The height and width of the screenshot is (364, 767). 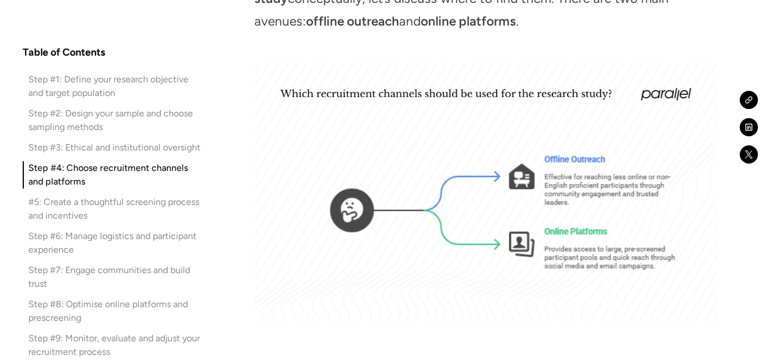 What do you see at coordinates (115, 175) in the screenshot?
I see `div: Step #4: Choose recruitment channels and platforms` at bounding box center [115, 175].